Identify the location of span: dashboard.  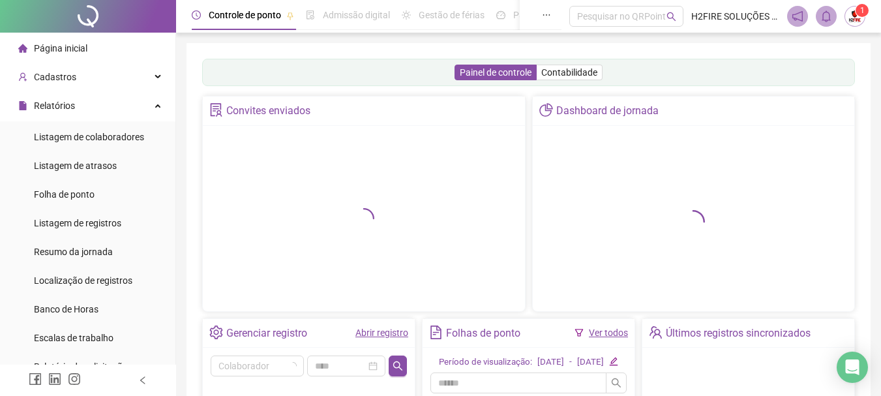
(501, 15).